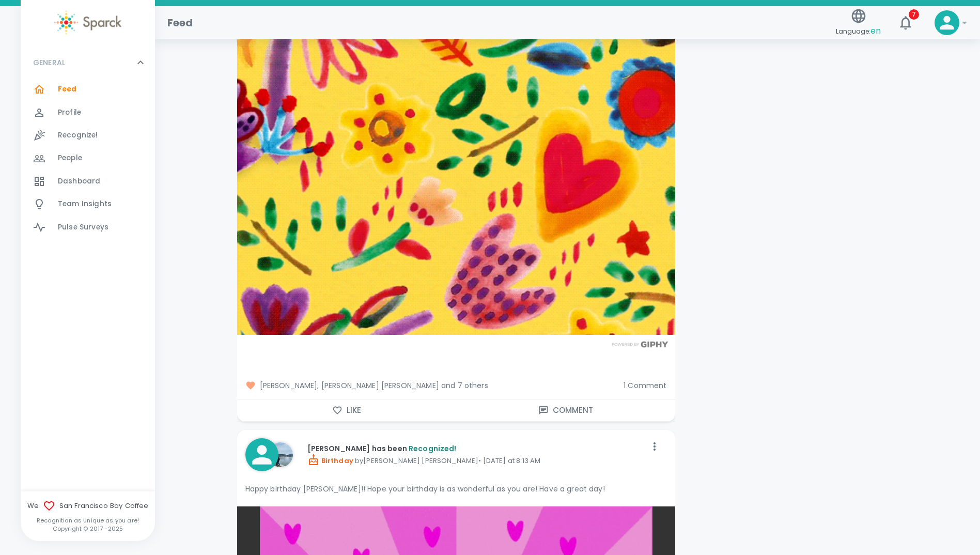  Describe the element at coordinates (88, 529) in the screenshot. I see `p: Copyright © 2017 - 2025` at that location.